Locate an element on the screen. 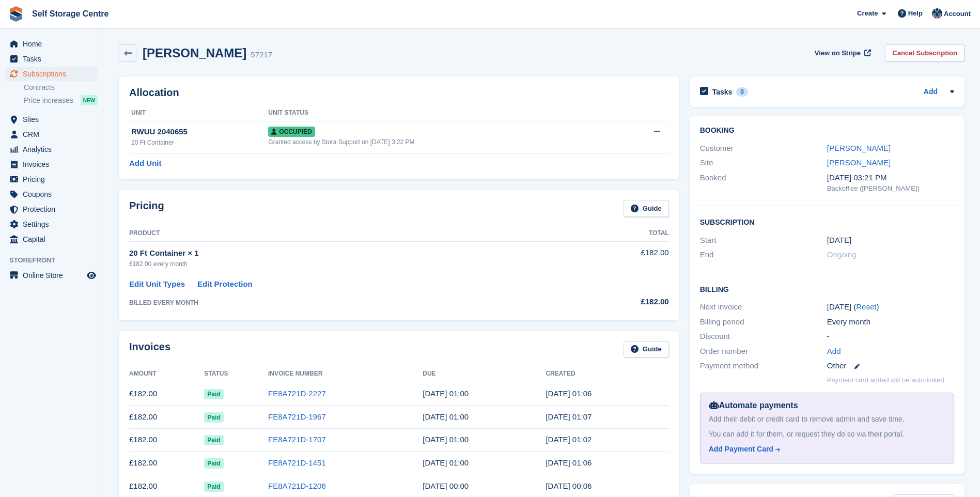 This screenshot has width=980, height=497. span: Coupons is located at coordinates (54, 195).